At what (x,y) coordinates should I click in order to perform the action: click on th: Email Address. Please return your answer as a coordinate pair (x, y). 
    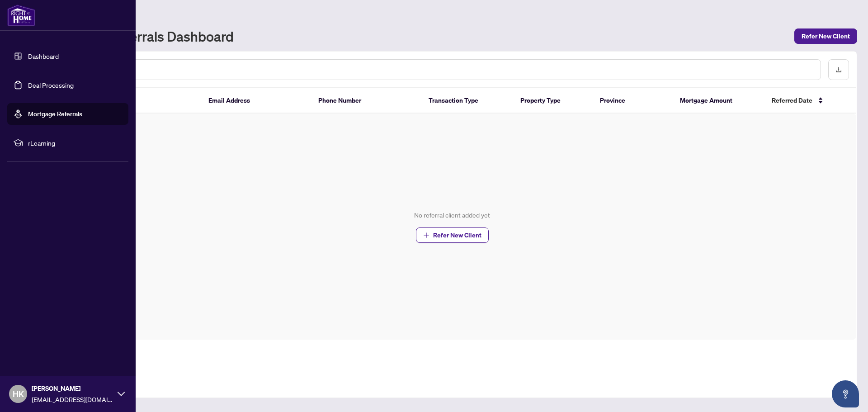
    Looking at the image, I should click on (256, 101).